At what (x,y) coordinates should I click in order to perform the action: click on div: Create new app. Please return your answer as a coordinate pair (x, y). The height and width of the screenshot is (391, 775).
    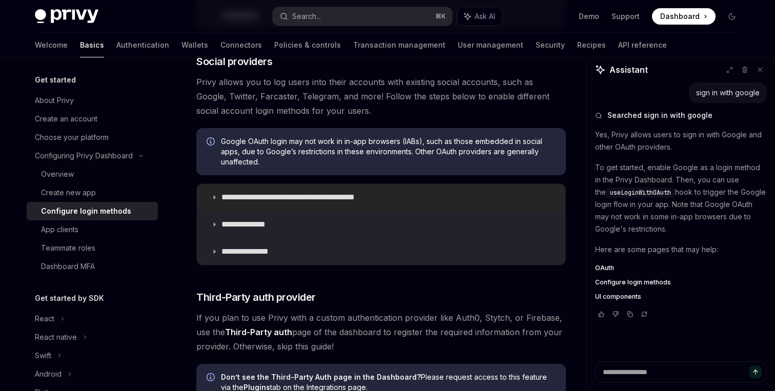
    Looking at the image, I should click on (68, 193).